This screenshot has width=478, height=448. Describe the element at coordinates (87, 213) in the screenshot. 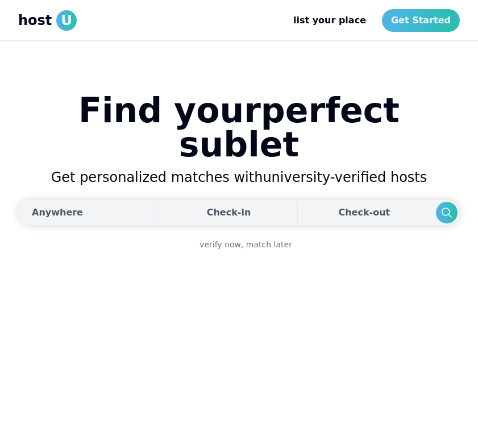

I see `button: Anywhere` at that location.